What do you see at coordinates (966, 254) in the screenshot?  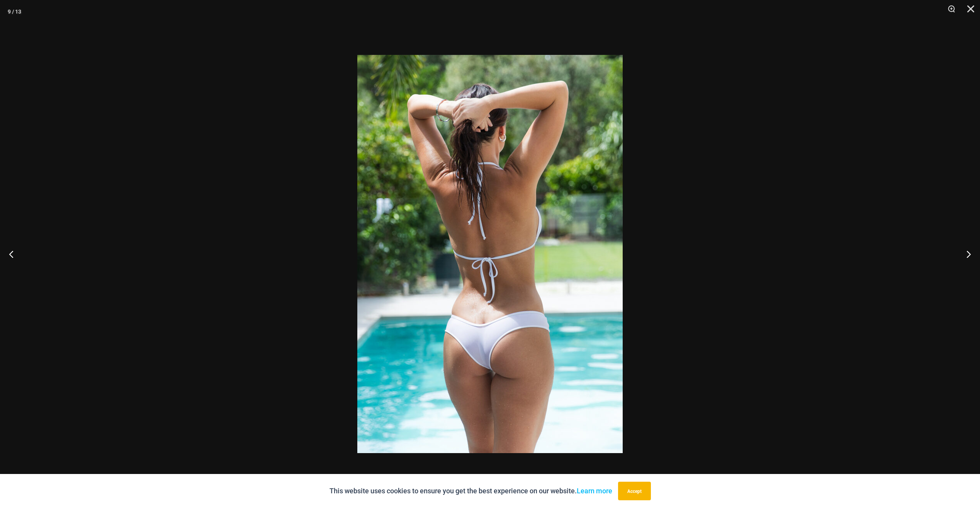 I see `button: Next` at bounding box center [966, 254].